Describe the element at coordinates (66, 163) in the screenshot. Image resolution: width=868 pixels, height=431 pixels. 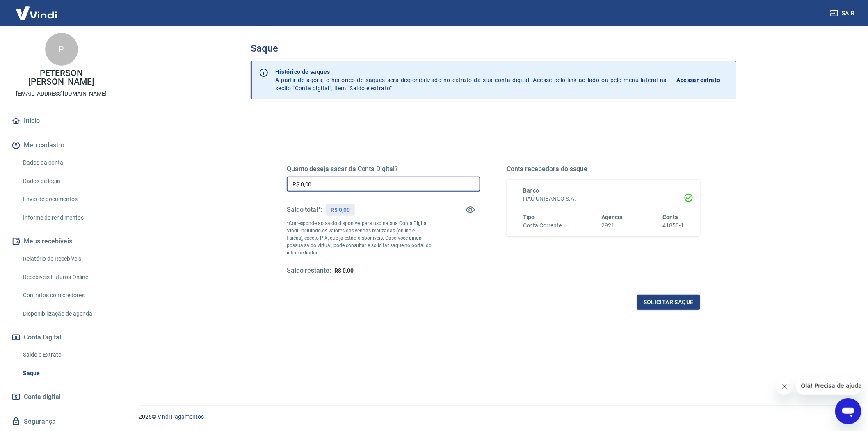
I see `a: Dados da conta` at that location.